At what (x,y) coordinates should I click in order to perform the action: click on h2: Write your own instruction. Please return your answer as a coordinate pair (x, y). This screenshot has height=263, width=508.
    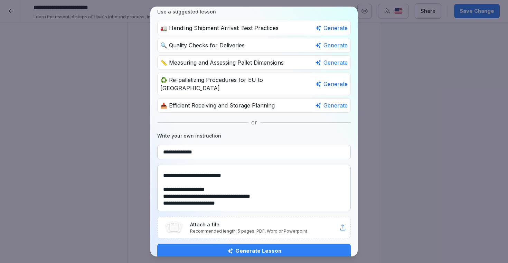
    Looking at the image, I should click on (254, 136).